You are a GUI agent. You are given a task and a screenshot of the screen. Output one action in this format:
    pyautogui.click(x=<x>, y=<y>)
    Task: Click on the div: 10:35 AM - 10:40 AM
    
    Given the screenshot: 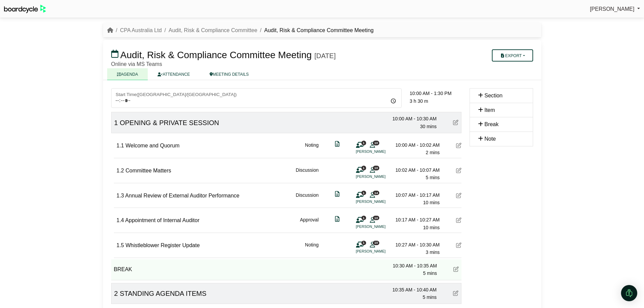 What is the action you would take?
    pyautogui.click(x=413, y=289)
    